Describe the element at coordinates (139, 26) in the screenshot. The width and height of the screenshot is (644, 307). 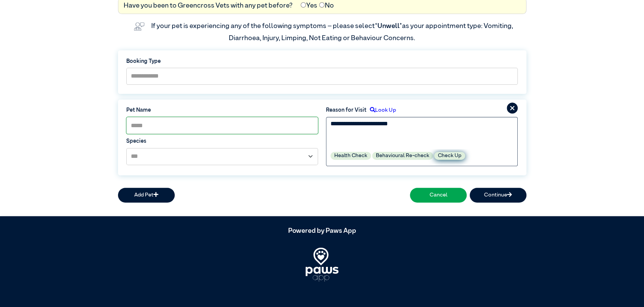
I see `img: vet` at that location.